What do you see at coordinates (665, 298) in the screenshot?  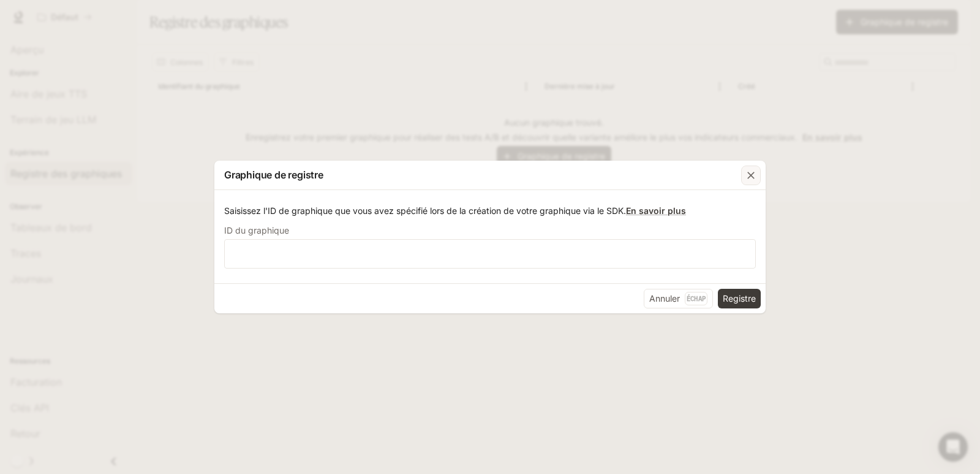 I see `font: Annuler` at bounding box center [665, 298].